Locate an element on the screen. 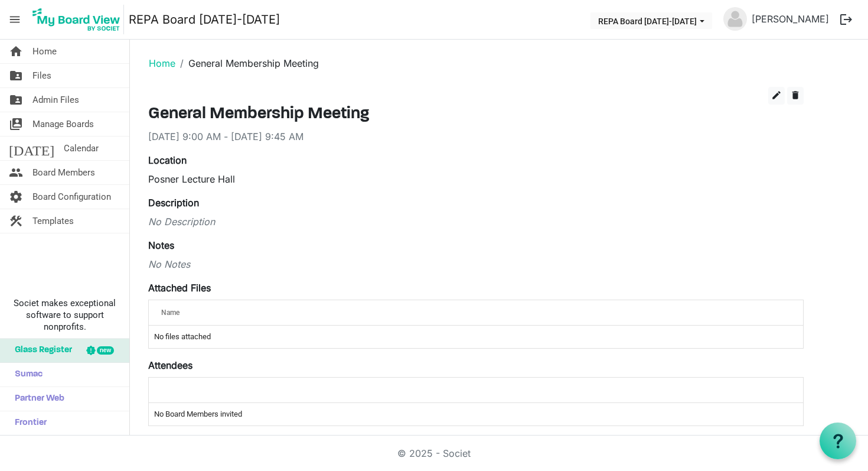 Image resolution: width=868 pixels, height=471 pixels. span: Admin Files is located at coordinates (55, 100).